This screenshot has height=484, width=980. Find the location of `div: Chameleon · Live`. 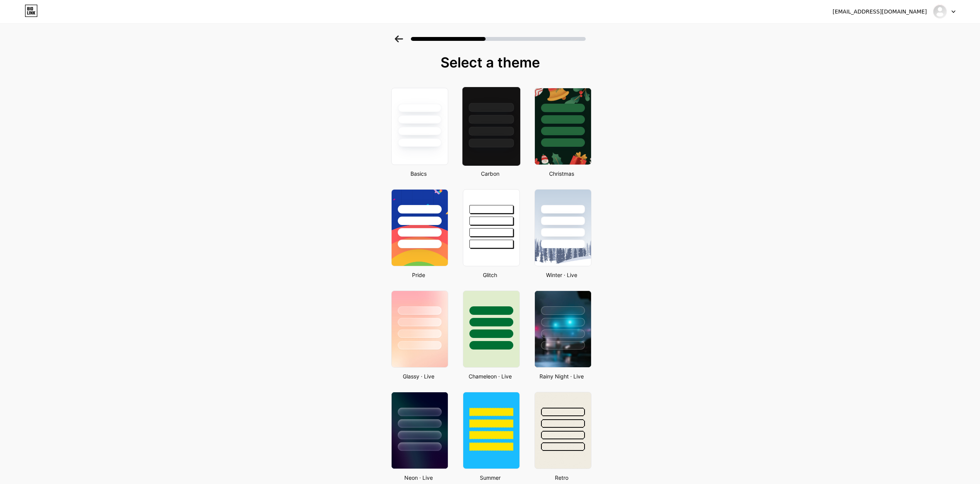

div: Chameleon · Live is located at coordinates (490, 376).